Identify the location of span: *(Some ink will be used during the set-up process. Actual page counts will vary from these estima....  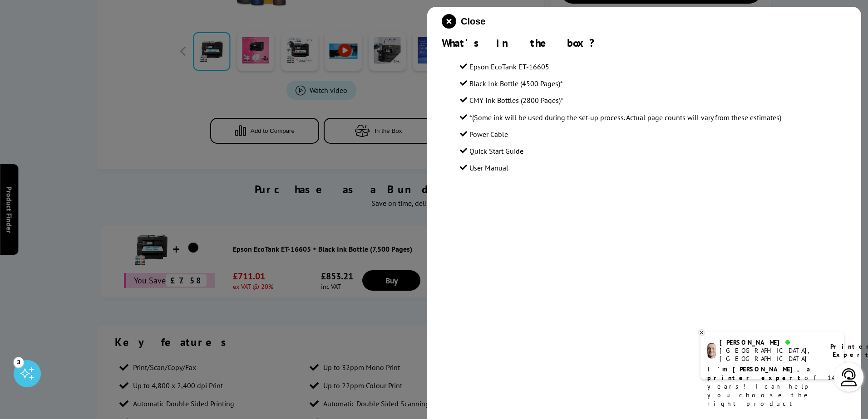
(626, 117).